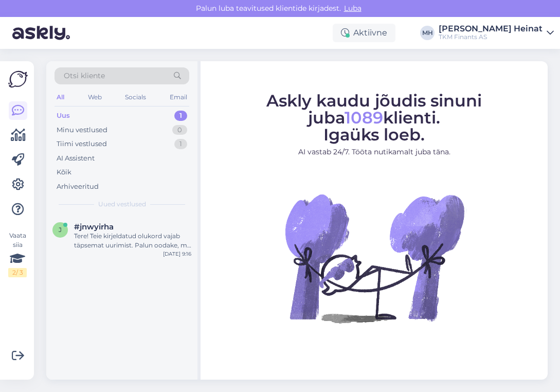 The image size is (560, 392). I want to click on div: Socials, so click(135, 97).